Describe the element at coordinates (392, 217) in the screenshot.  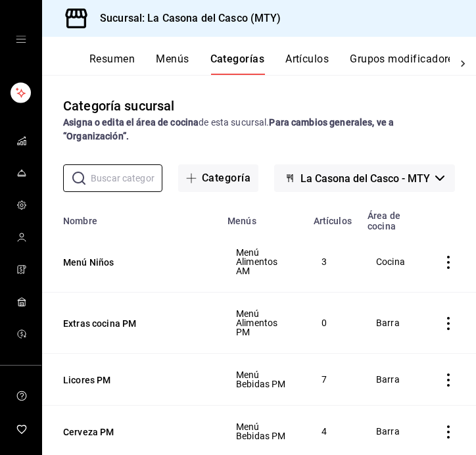
I see `th: Área de cocina` at that location.